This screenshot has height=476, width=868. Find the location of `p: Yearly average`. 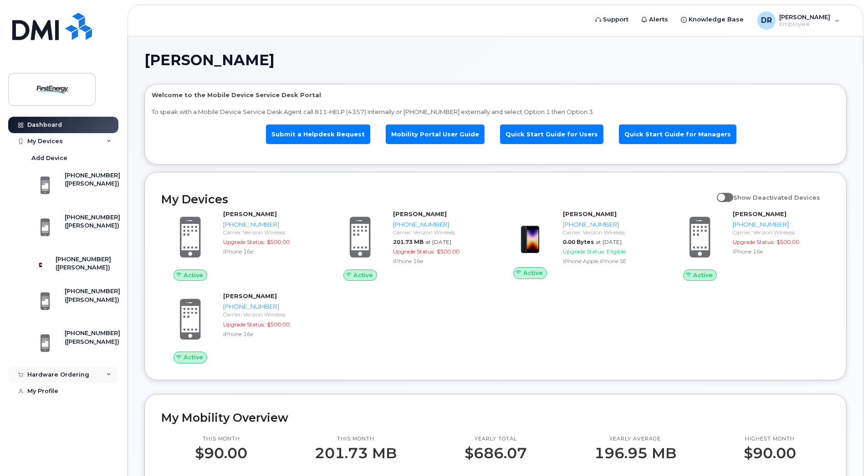

p: Yearly average is located at coordinates (636, 439).